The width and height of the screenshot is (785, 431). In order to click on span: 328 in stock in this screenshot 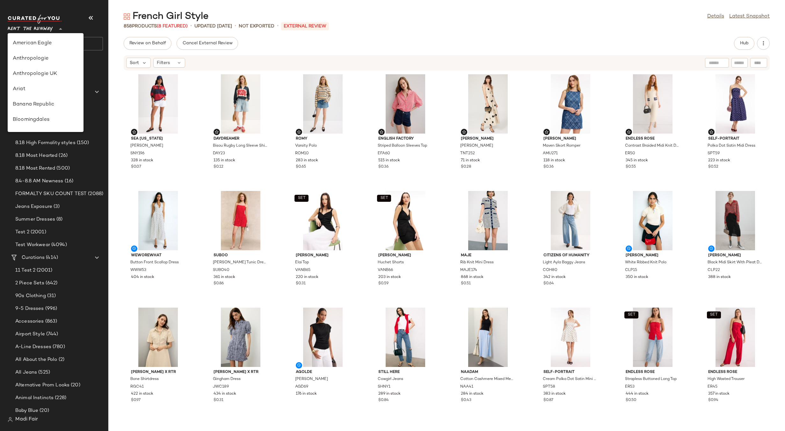, I will do `click(142, 161)`.